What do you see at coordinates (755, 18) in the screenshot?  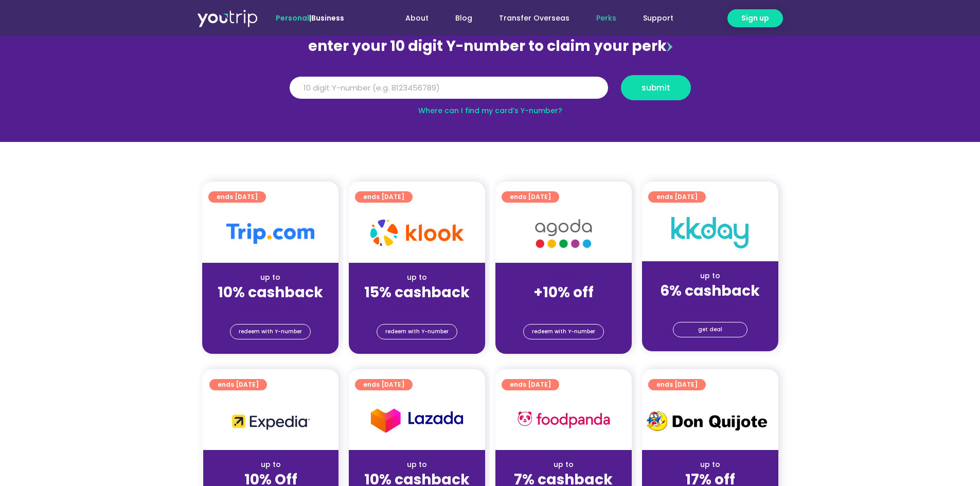 I see `a: Sign up` at bounding box center [755, 18].